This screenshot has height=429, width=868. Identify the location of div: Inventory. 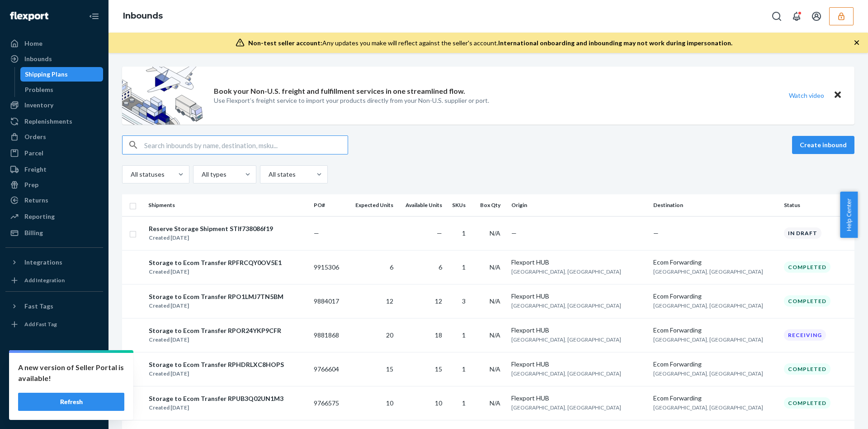
(39, 105).